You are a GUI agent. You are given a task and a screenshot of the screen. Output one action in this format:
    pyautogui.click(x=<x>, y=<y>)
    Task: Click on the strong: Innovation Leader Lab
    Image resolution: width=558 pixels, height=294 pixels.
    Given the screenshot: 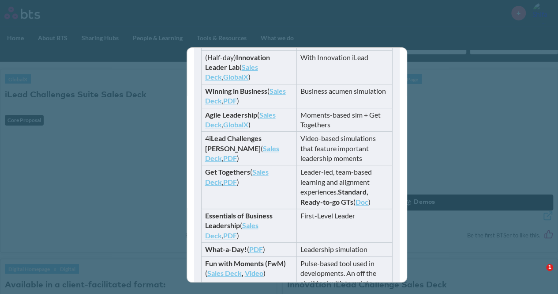 What is the action you would take?
    pyautogui.click(x=238, y=62)
    